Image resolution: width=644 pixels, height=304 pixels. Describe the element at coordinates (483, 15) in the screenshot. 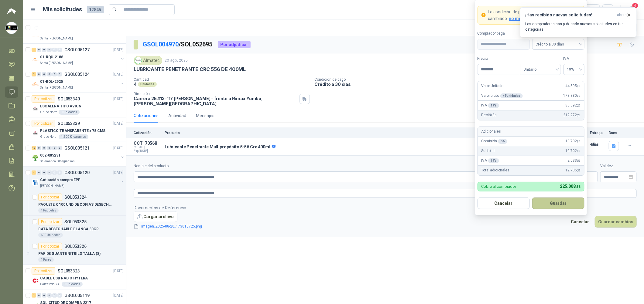

I see `span: exclamation-circle` at that location.